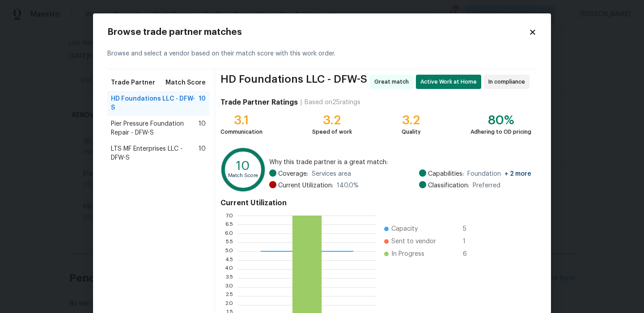  Describe the element at coordinates (411, 132) in the screenshot. I see `div: Quality` at that location.